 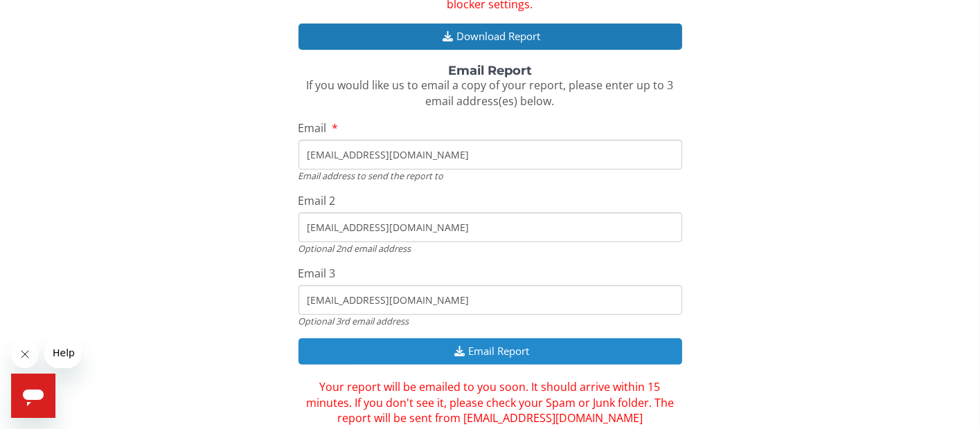 What do you see at coordinates (318, 201) in the screenshot?
I see `span: Email 2` at bounding box center [318, 201].